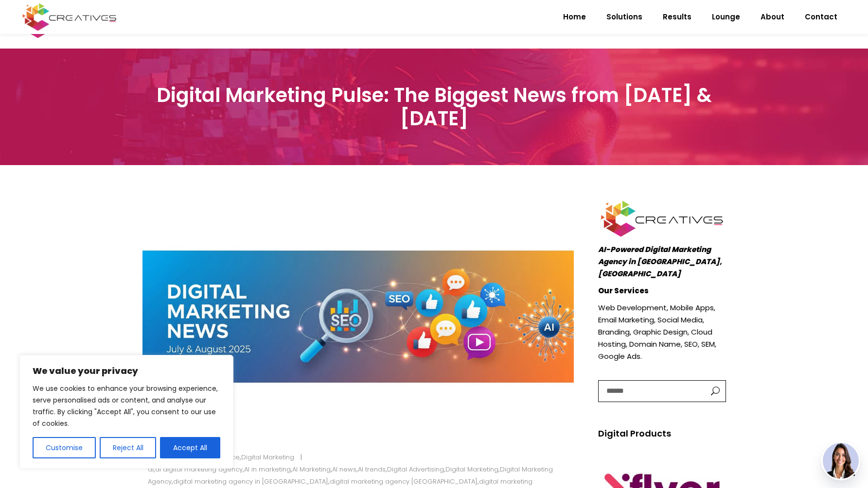 The width and height of the screenshot is (868, 488). What do you see at coordinates (677, 17) in the screenshot?
I see `span: Results` at bounding box center [677, 17].